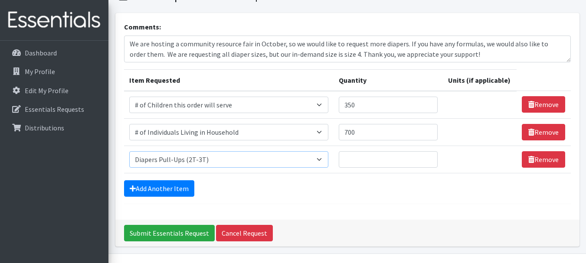 Image resolution: width=586 pixels, height=263 pixels. I want to click on p: My Profile, so click(40, 72).